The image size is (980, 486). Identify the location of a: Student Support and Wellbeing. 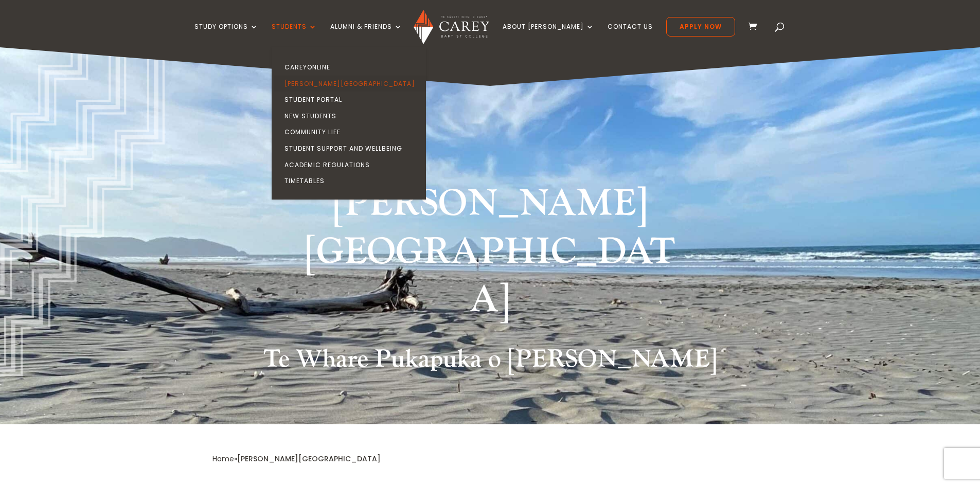
(351, 148).